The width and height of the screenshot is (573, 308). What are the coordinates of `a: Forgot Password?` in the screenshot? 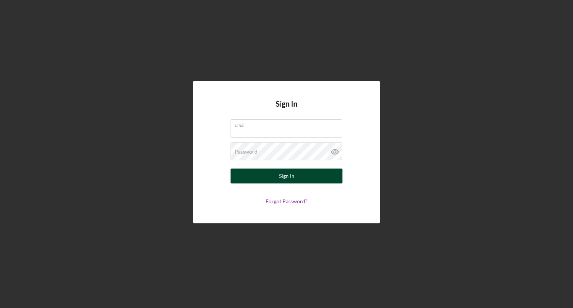 It's located at (286, 201).